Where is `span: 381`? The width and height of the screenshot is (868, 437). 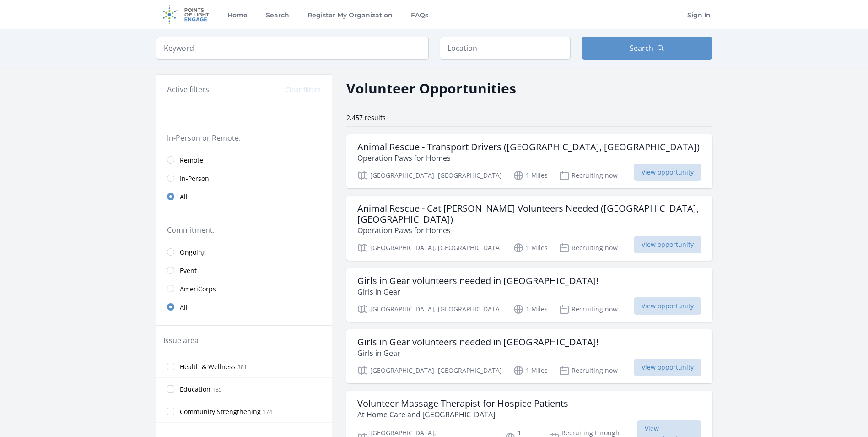 span: 381 is located at coordinates (242, 367).